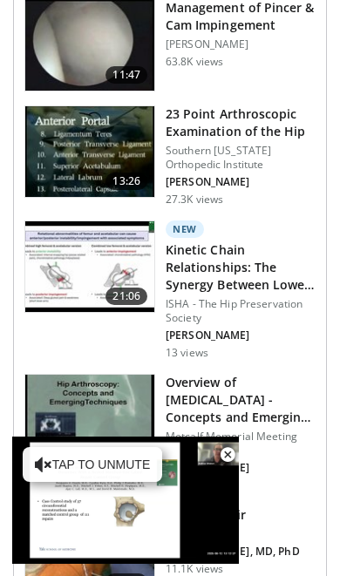 The height and width of the screenshot is (576, 340). What do you see at coordinates (241, 444) in the screenshot?
I see `p: Metcalf Memorial Meeting 2009` at bounding box center [241, 444].